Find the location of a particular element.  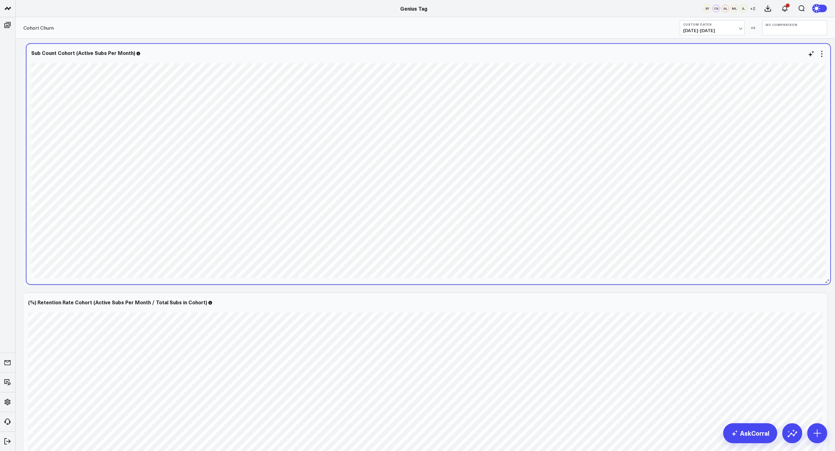

button: +2 is located at coordinates (753, 8).